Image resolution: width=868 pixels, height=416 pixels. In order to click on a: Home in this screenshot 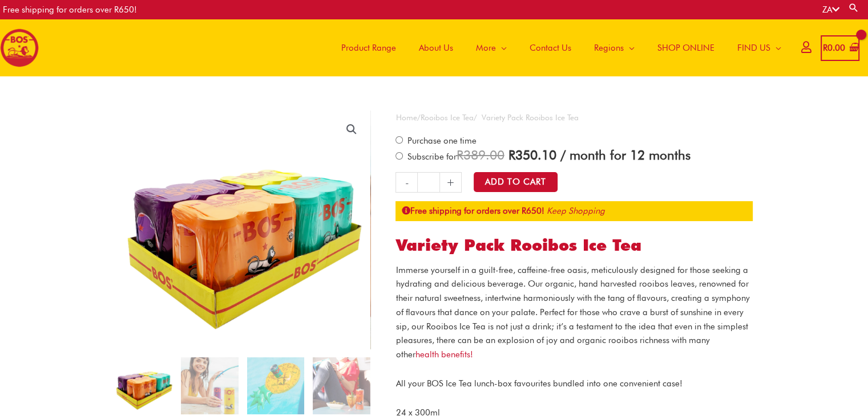, I will do `click(405, 117)`.